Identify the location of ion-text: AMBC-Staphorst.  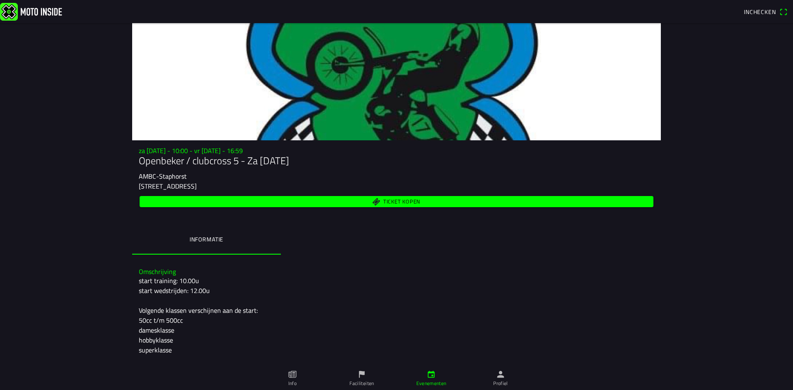
(163, 176).